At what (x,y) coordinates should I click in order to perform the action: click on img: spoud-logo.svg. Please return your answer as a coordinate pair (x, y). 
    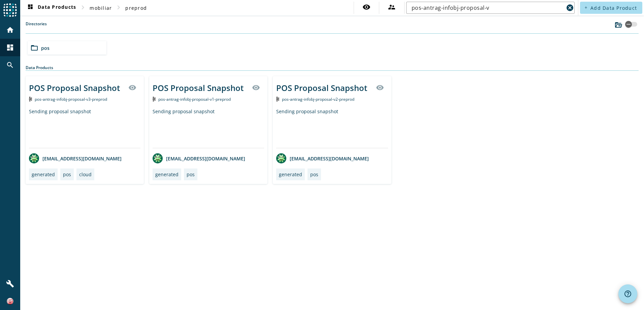
    Looking at the image, I should click on (10, 10).